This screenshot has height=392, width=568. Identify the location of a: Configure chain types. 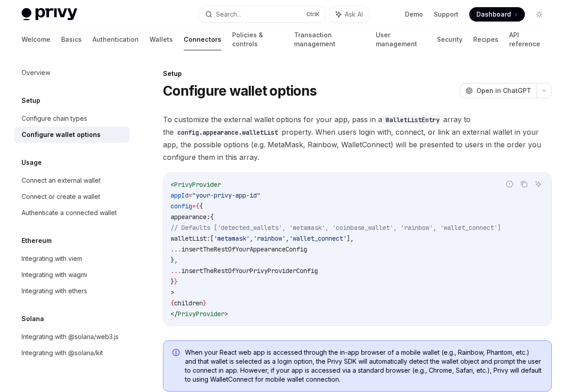
(72, 118).